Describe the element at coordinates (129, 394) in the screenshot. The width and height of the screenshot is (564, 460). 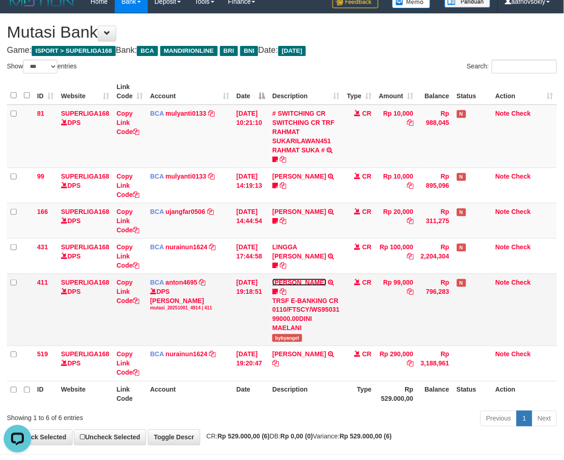
I see `th: Link Code` at that location.